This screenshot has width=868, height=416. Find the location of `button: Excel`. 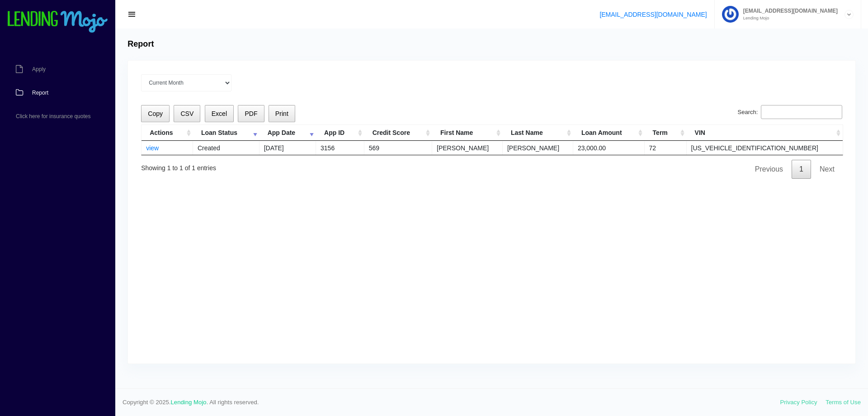

button: Excel is located at coordinates (219, 114).